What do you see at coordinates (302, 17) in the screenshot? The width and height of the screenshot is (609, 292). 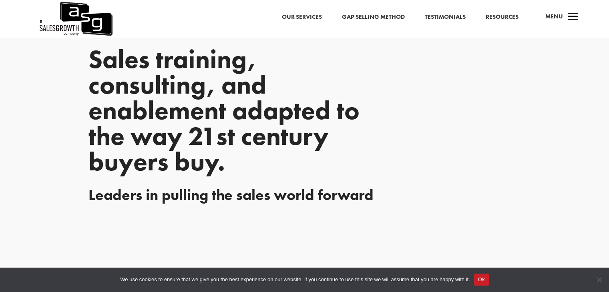 I see `a: Our Services` at bounding box center [302, 17].